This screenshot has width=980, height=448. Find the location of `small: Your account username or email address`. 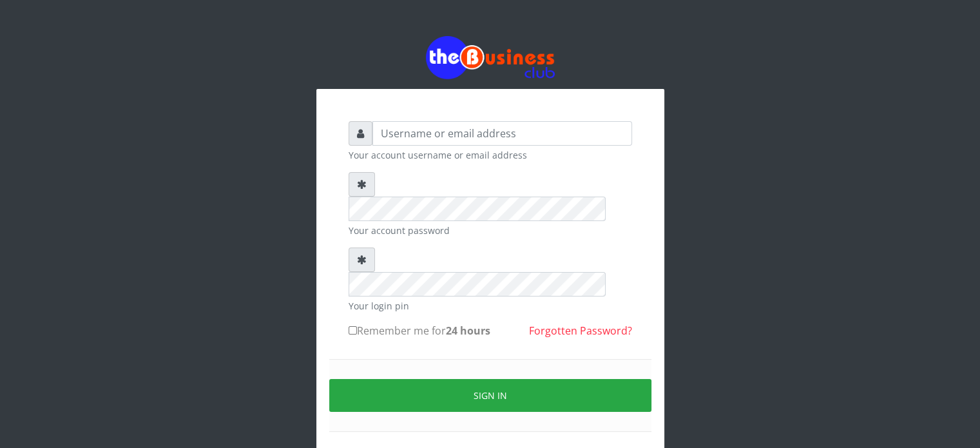

small: Your account username or email address is located at coordinates (490, 155).